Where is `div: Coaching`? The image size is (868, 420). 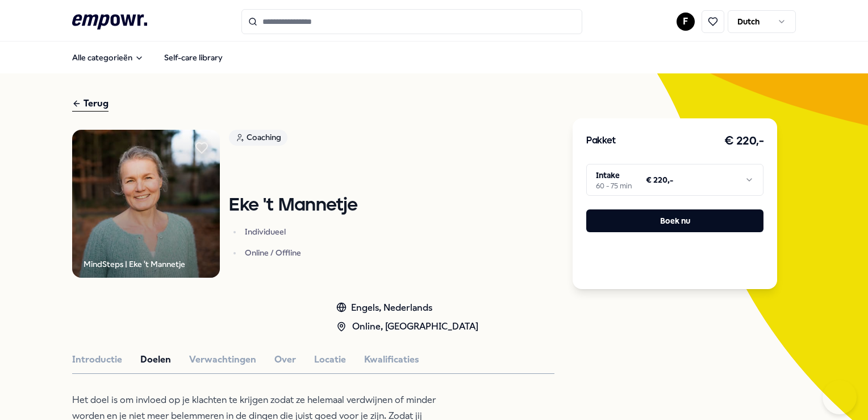 div: Coaching is located at coordinates (258, 137).